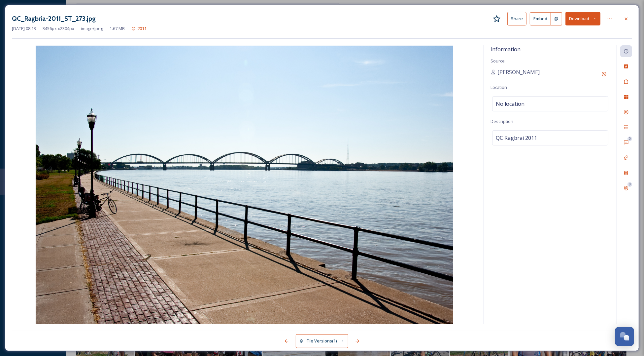 The image size is (644, 356). Describe the element at coordinates (502, 122) in the screenshot. I see `span: Description` at that location.